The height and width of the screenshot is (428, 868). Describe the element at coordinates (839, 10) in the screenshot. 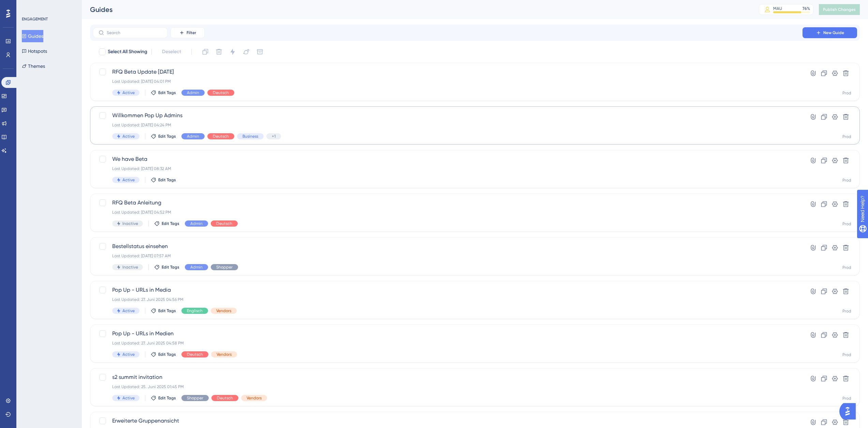

I see `span: Publish Changes` at that location.